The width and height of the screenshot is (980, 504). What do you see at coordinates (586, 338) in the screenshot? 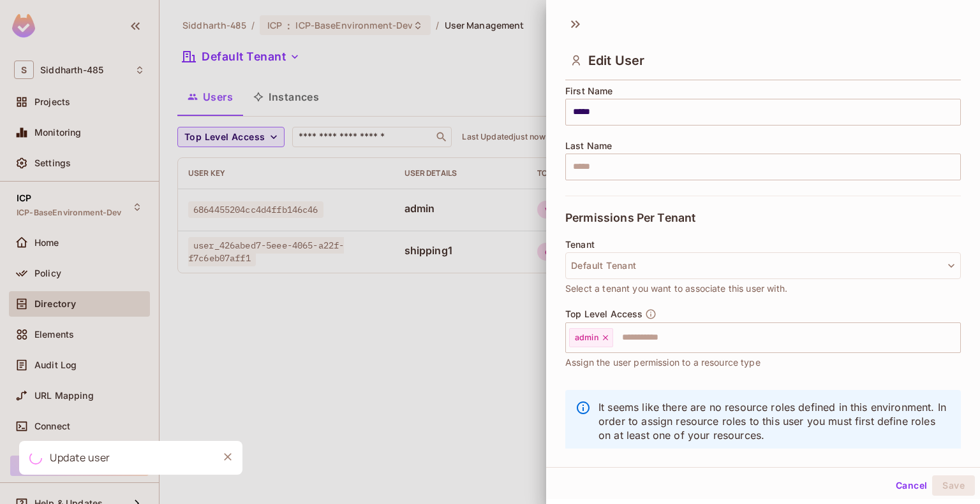
I see `span: admin` at bounding box center [586, 338].